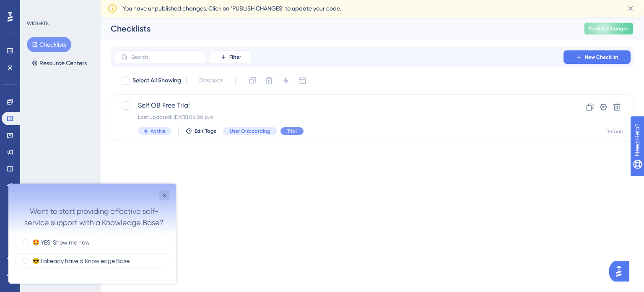 The width and height of the screenshot is (644, 292). Describe the element at coordinates (231, 8) in the screenshot. I see `span: You have unpublished changes. Click on ‘PUBLISH CHANGES’ to update your code.` at that location.